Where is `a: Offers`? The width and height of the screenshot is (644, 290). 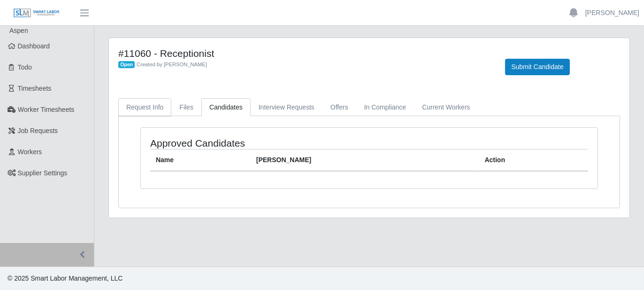
a: Offers is located at coordinates (339, 107).